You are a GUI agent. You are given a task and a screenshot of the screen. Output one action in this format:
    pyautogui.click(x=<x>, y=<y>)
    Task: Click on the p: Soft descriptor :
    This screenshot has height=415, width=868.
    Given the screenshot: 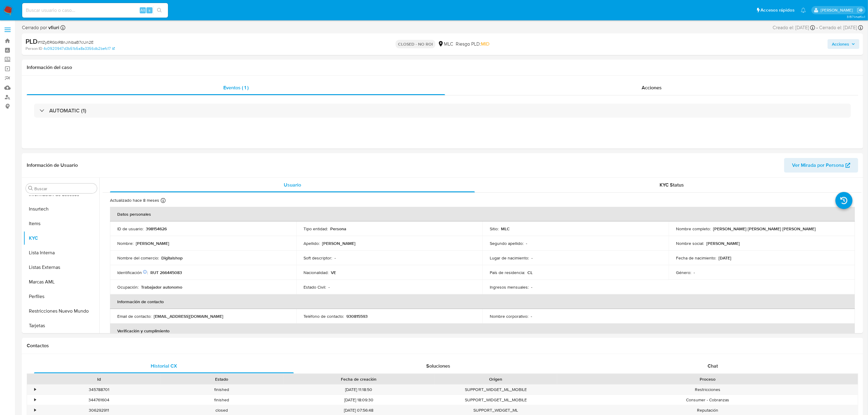 What is the action you would take?
    pyautogui.click(x=318, y=258)
    